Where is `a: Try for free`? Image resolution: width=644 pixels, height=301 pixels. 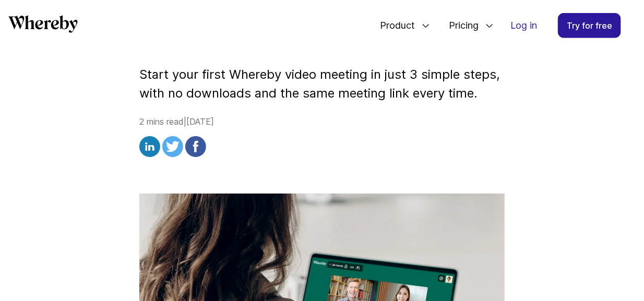 a: Try for free is located at coordinates (589, 26).